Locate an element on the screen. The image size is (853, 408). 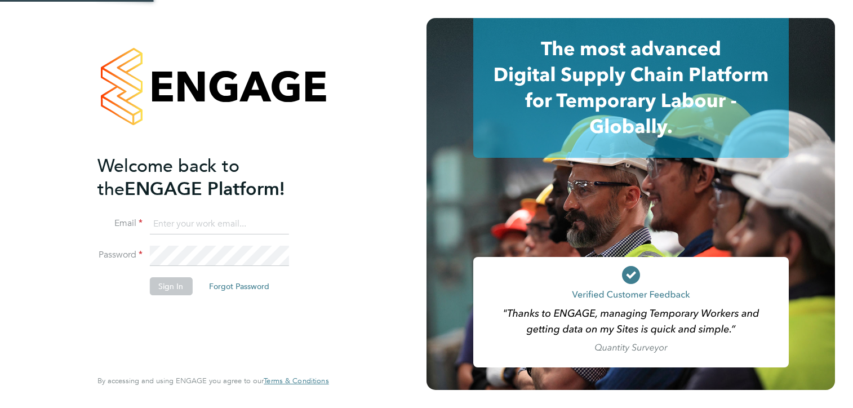
button: Forgot Password is located at coordinates (239, 286).